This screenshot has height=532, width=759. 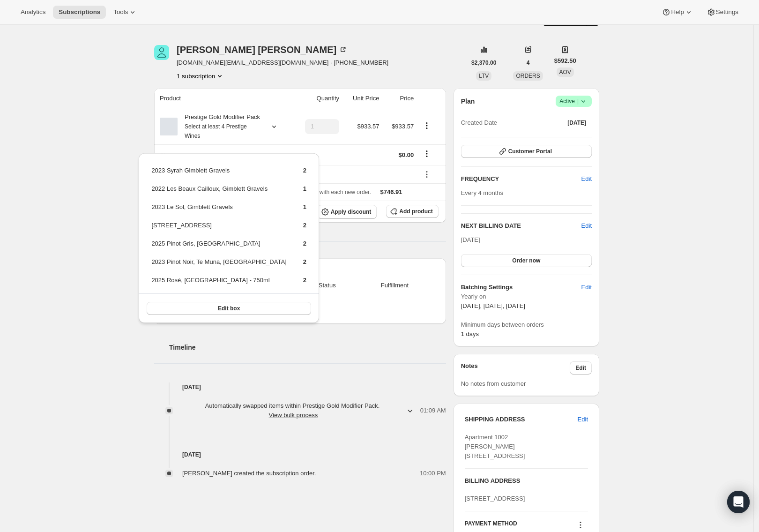 I want to click on h2: FREQUENCY, so click(x=521, y=179).